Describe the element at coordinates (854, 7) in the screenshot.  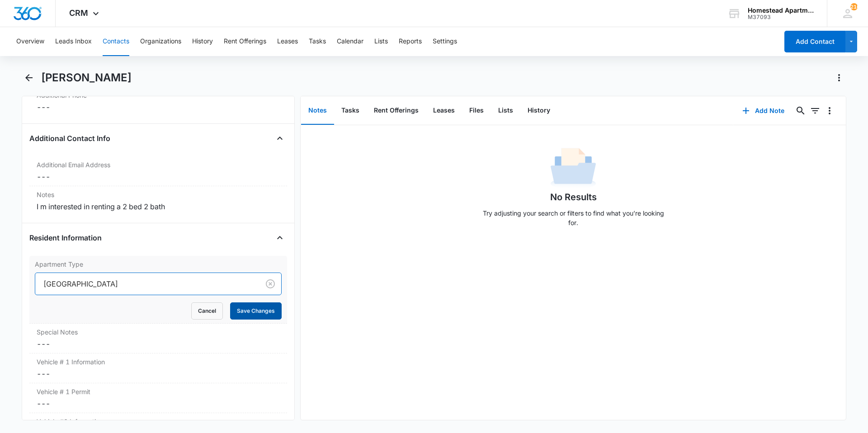
I see `div: notifications count` at that location.